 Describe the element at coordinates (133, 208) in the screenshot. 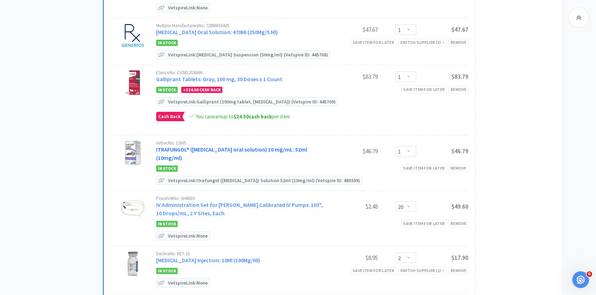

I see `img: c5aef3fbcfed490588c0a869da12fbb8_296282.jpeg` at that location.